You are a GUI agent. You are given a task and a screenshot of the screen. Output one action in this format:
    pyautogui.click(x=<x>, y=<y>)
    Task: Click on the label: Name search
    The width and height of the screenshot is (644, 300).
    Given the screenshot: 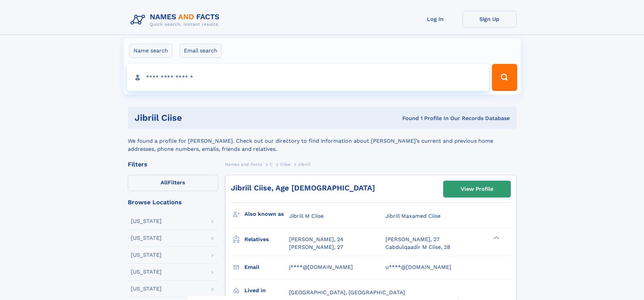 What is the action you would take?
    pyautogui.click(x=151, y=51)
    